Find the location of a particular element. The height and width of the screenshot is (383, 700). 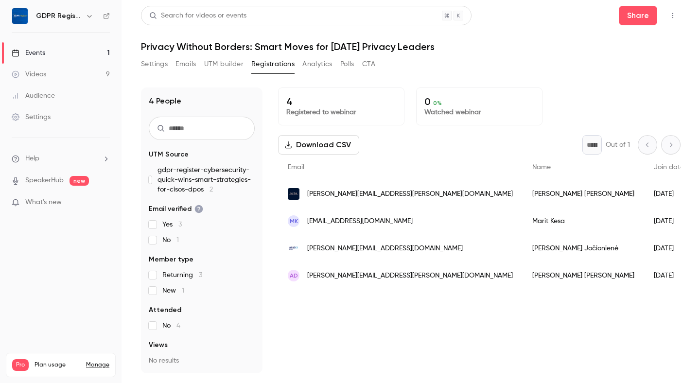

span: Pro is located at coordinates (20, 365).